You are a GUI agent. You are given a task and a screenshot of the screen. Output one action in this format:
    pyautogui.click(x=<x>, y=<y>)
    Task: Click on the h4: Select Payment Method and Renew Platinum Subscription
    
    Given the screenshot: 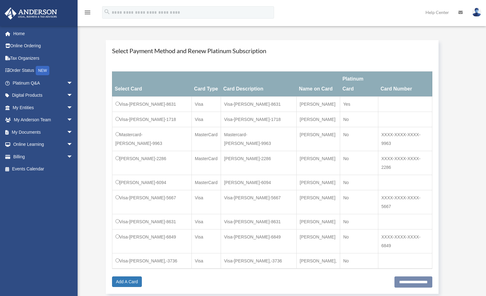 What is the action you would take?
    pyautogui.click(x=272, y=51)
    